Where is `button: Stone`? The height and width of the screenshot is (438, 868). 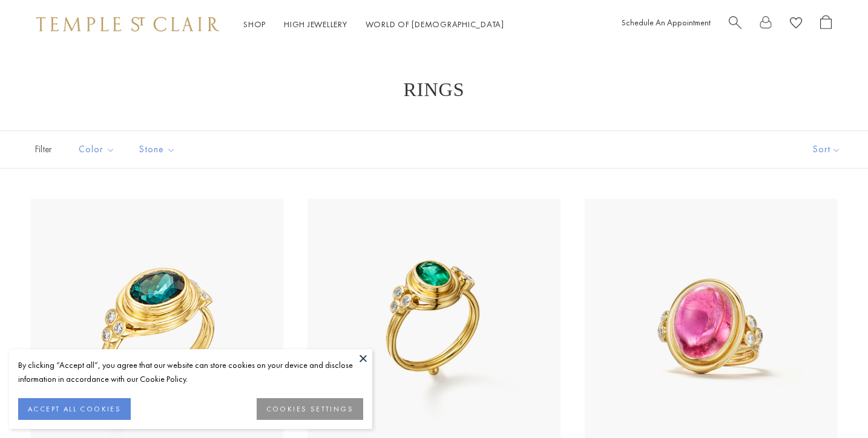 button: Stone is located at coordinates (158, 149).